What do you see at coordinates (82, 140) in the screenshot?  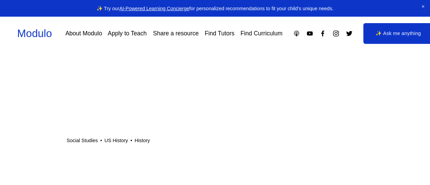 I see `a: Social Studies` at bounding box center [82, 140].